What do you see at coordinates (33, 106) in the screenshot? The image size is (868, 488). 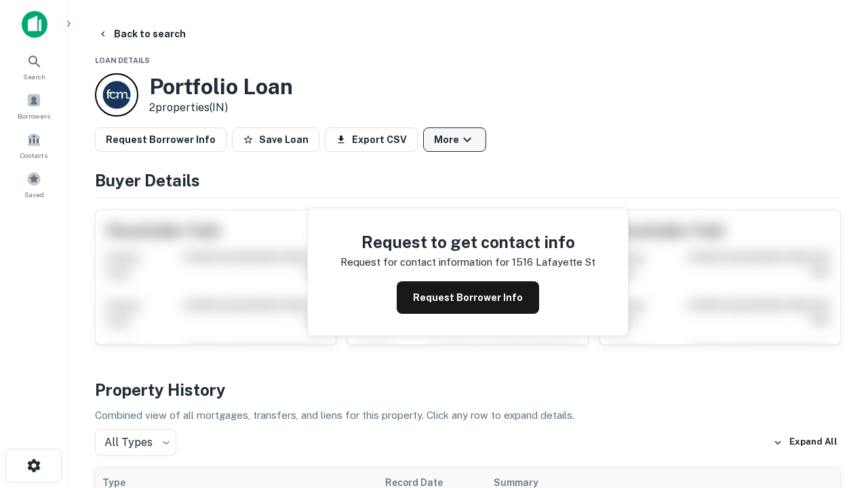 I see `a: Borrowers` at bounding box center [33, 106].